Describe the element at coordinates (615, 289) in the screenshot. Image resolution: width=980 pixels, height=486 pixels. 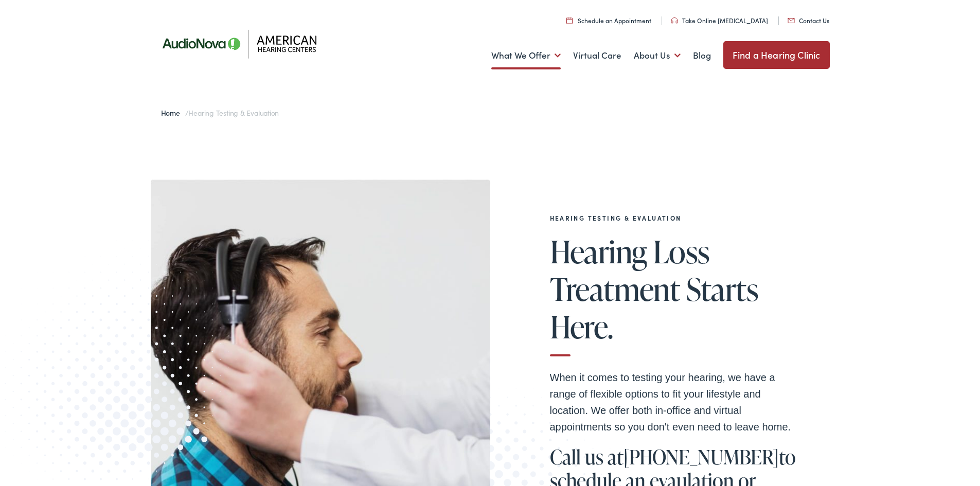
I see `span: Treatment` at that location.